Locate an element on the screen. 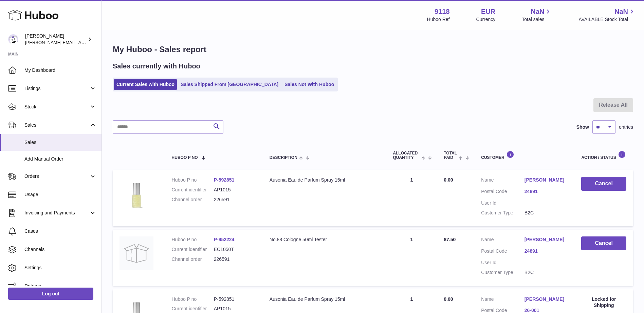 Image resolution: width=644 pixels, height=313 pixels. label: Show is located at coordinates (582, 127).